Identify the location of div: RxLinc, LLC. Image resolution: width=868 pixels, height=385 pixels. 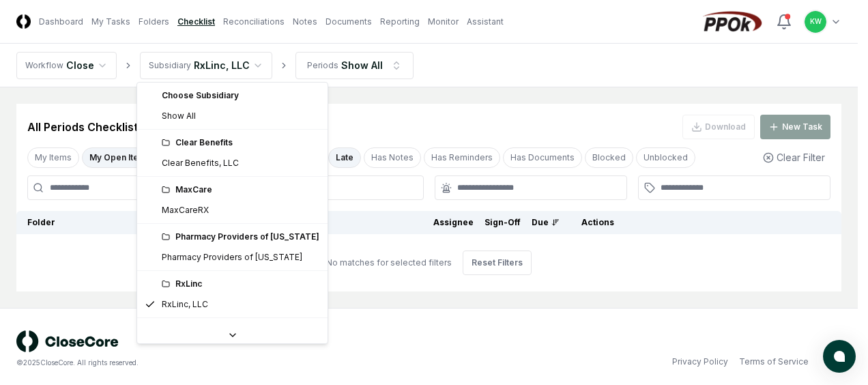
(185, 304).